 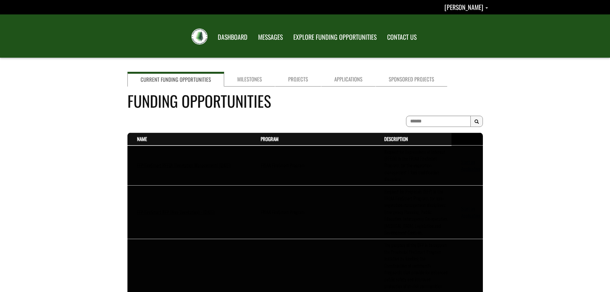 I want to click on a: Stacey Carmichael, so click(x=466, y=7).